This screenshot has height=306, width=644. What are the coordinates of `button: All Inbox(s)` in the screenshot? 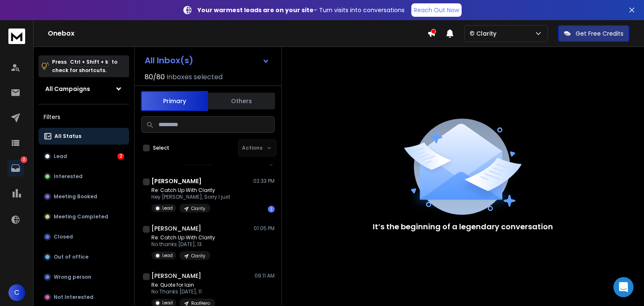 It's located at (207, 60).